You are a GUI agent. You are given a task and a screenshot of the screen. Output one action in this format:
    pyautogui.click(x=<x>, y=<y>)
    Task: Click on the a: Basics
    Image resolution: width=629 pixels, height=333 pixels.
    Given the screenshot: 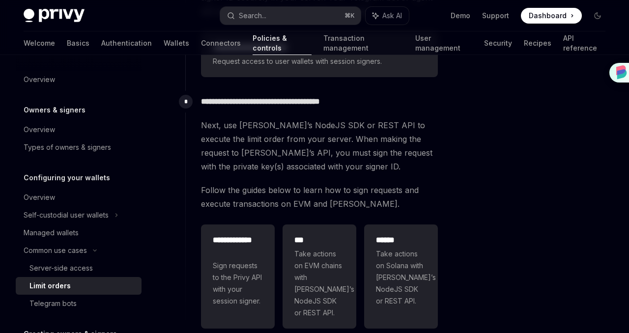 What is the action you would take?
    pyautogui.click(x=78, y=43)
    